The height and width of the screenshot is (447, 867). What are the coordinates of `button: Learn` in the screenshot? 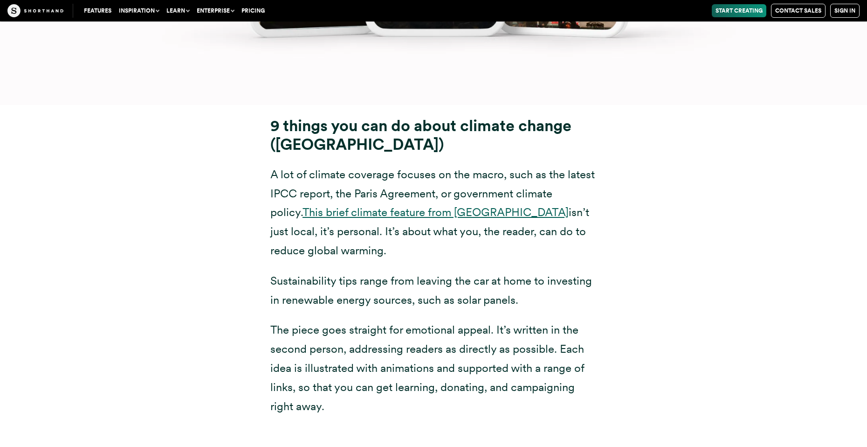 It's located at (178, 11).